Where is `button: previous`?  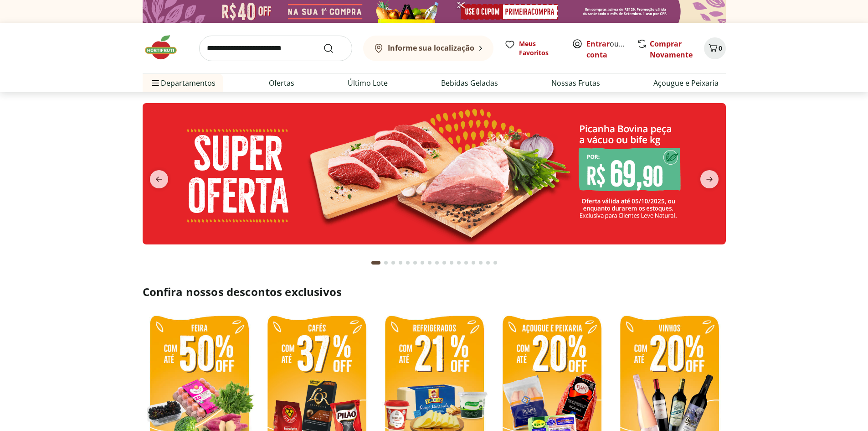
button: previous is located at coordinates (159, 179).